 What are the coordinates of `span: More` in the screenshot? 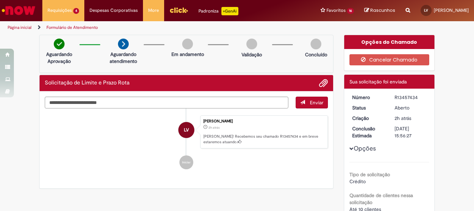 It's located at (153, 10).